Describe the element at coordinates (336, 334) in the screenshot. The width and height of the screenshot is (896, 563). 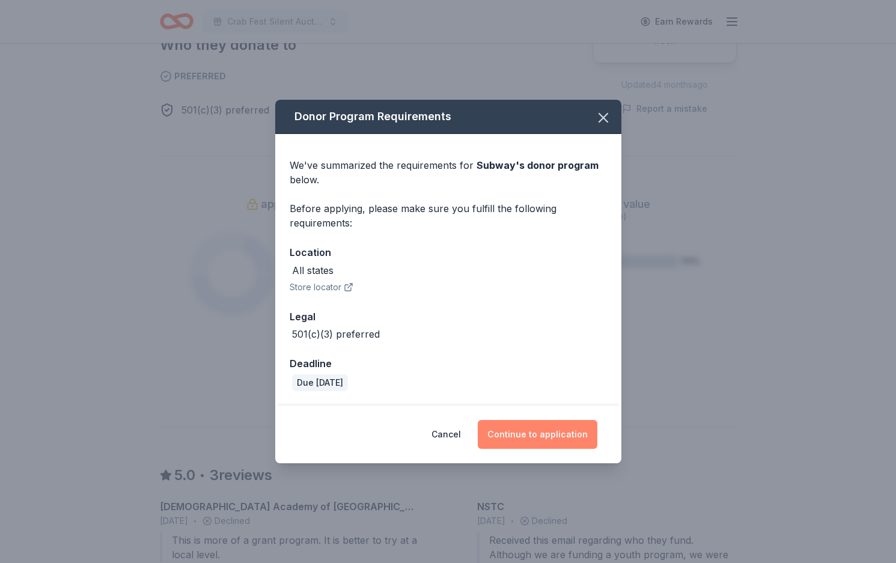
I see `div: 501(c)(3) preferred` at that location.